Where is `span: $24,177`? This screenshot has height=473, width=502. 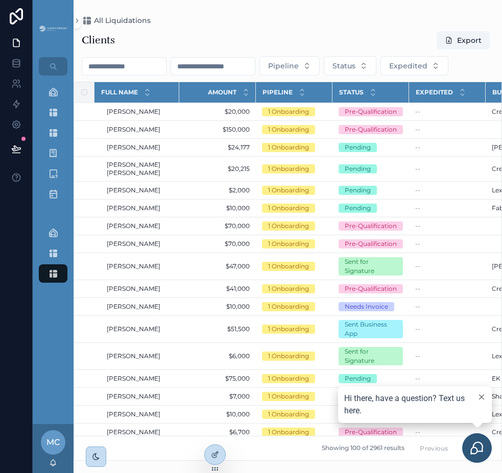
span: $24,177 is located at coordinates (217, 147).